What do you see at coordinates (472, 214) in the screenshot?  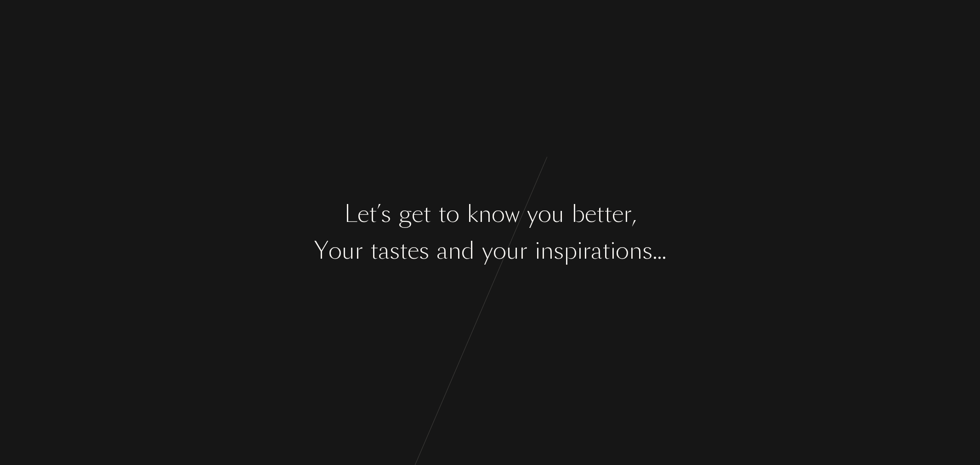 I see `div: k` at bounding box center [472, 214].